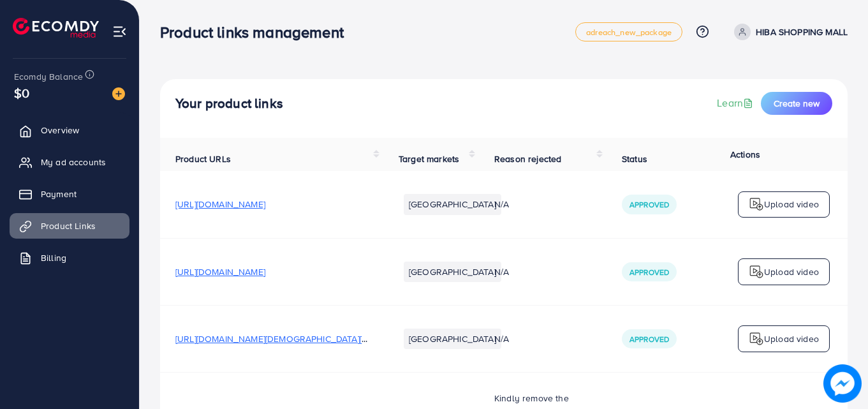 The width and height of the screenshot is (868, 409). Describe the element at coordinates (119, 31) in the screenshot. I see `img: menu` at that location.